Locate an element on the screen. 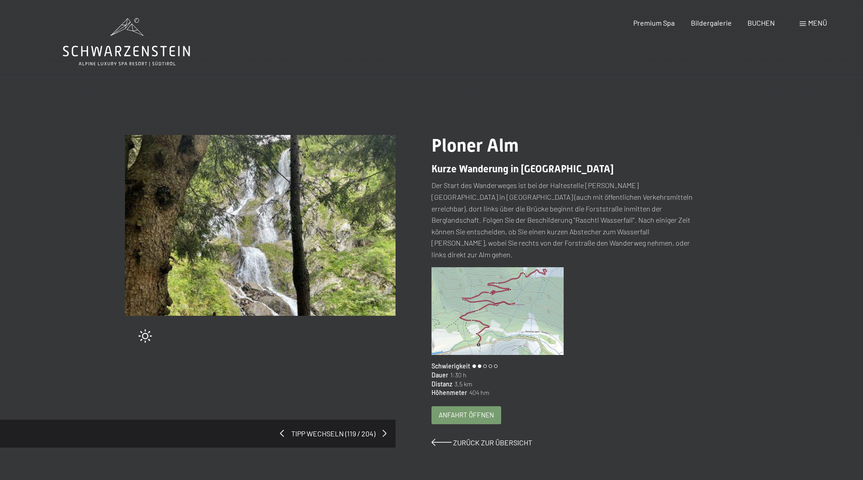 The width and height of the screenshot is (863, 480). span: Zurück zur Übersicht is located at coordinates (493, 442).